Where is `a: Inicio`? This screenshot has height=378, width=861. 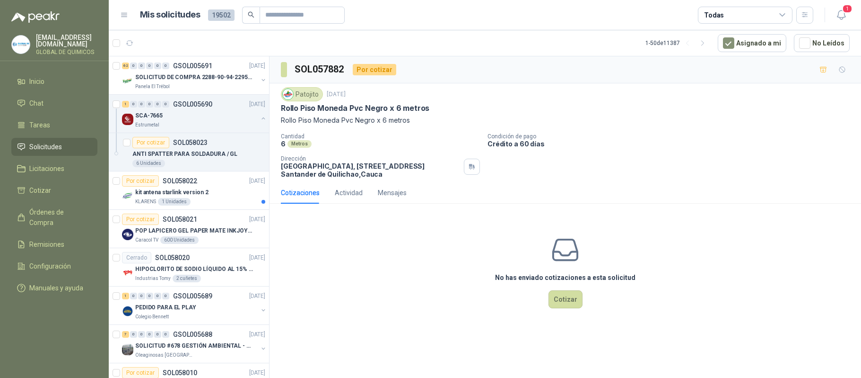 a: Inicio is located at coordinates (54, 81).